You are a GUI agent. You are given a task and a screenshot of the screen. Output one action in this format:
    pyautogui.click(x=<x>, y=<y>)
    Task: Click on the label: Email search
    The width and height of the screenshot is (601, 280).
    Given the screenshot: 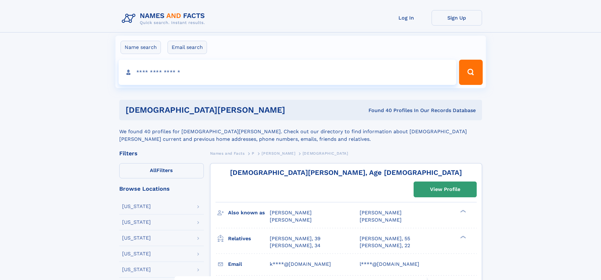 What is the action you would take?
    pyautogui.click(x=187, y=47)
    